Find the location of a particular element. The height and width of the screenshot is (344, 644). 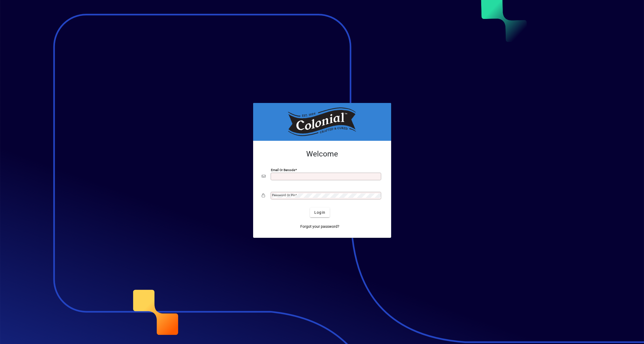

h2: Welcome is located at coordinates (322, 154).